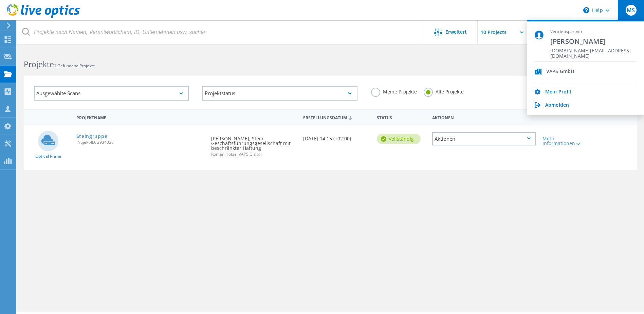 The image size is (644, 314). What do you see at coordinates (399, 139) in the screenshot?
I see `div: vollständig` at bounding box center [399, 139].